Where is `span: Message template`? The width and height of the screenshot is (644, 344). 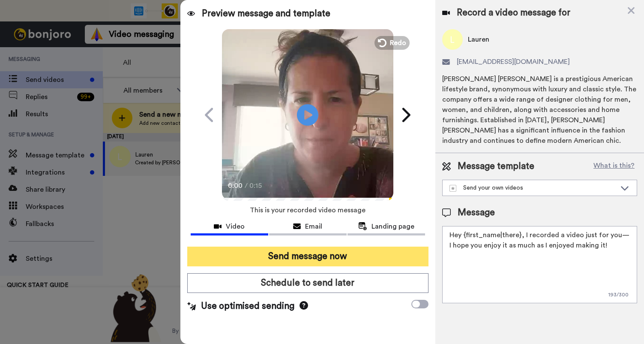 span: Message template is located at coordinates (496, 166).